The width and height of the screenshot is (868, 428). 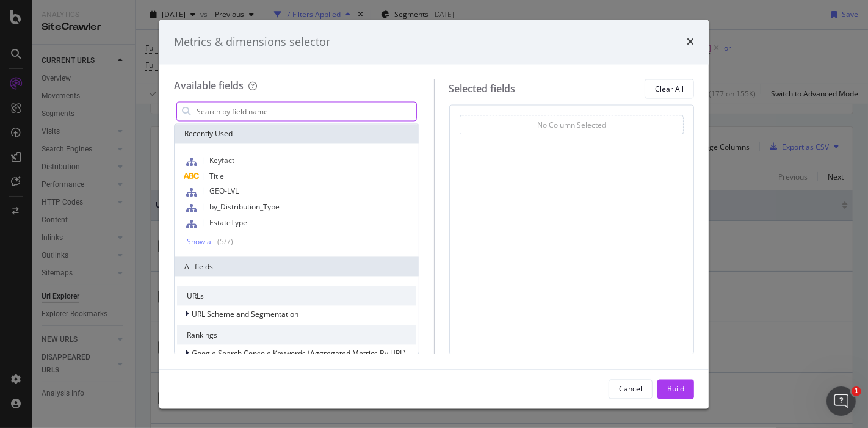 I want to click on div: Selected fields, so click(x=482, y=89).